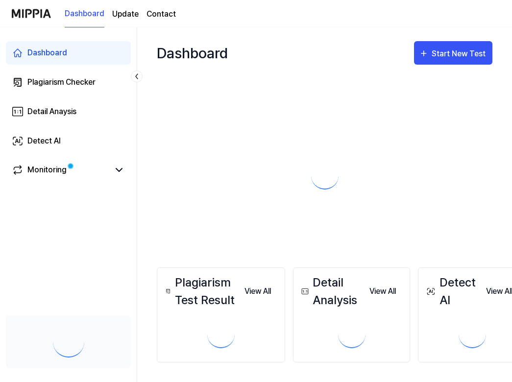 The image size is (512, 382). I want to click on a: Detect AI, so click(68, 141).